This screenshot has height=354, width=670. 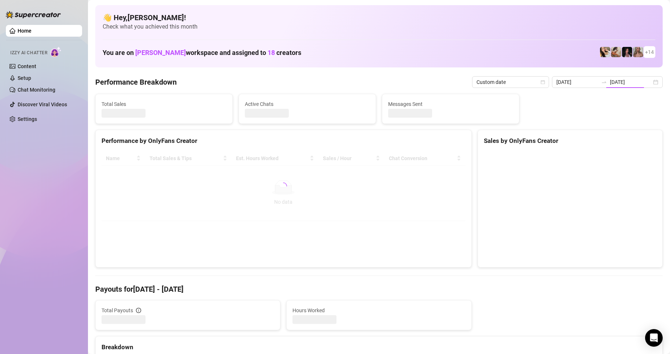 I want to click on span: Custom date, so click(x=510, y=82).